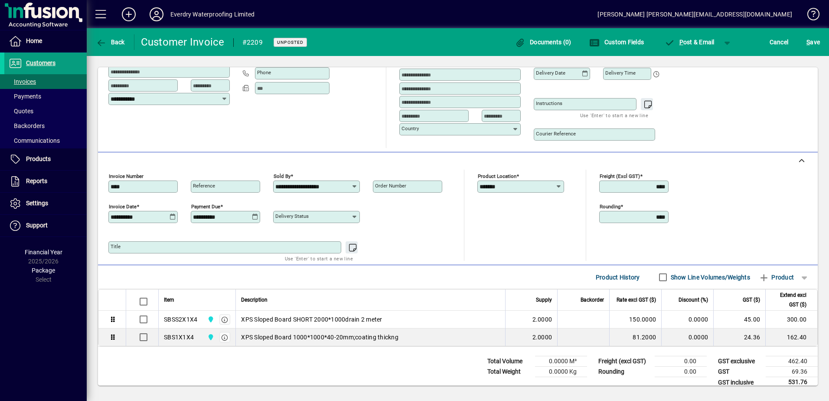 This screenshot has height=401, width=829. I want to click on mat-label: Delivery status, so click(292, 216).